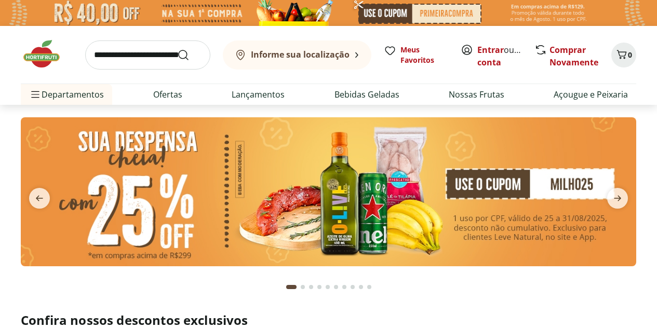 This screenshot has height=328, width=657. What do you see at coordinates (148, 55) in the screenshot?
I see `input: search` at bounding box center [148, 55].